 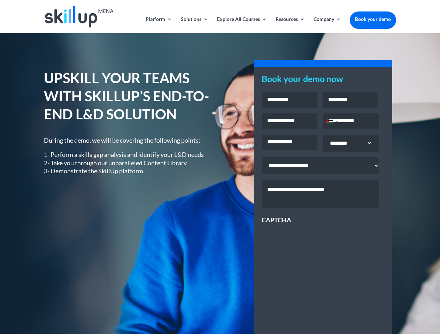 What do you see at coordinates (331, 121) in the screenshot?
I see `div: Selected country` at bounding box center [331, 121].